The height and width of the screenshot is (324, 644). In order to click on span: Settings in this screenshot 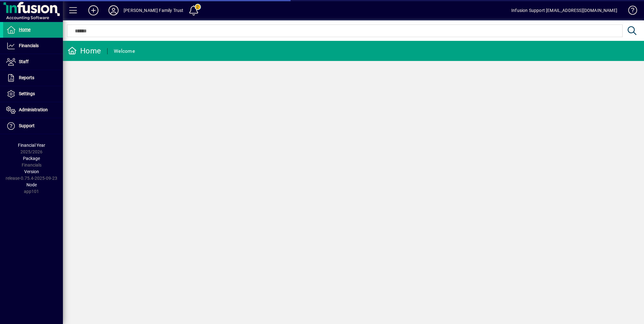, I will do `click(27, 94)`.